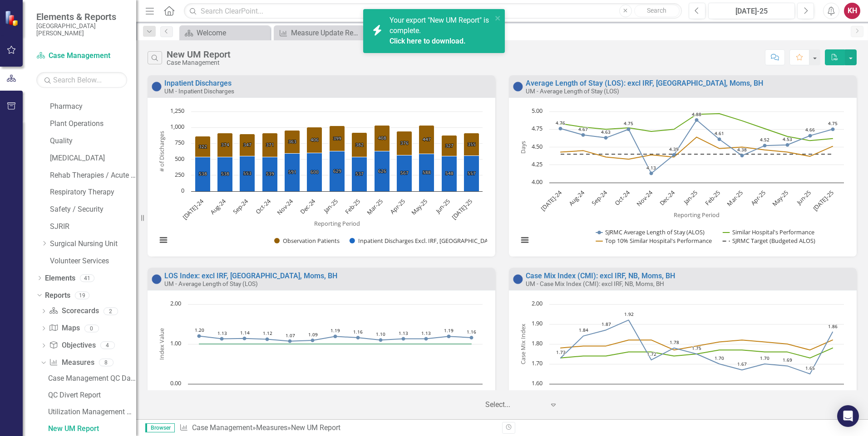  Describe the element at coordinates (719, 358) in the screenshot. I see `text: 1.70` at that location.